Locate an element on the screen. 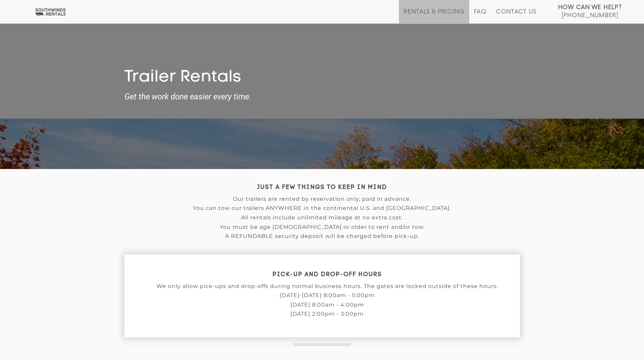  strong: Get the work done easier every time. is located at coordinates (322, 97).